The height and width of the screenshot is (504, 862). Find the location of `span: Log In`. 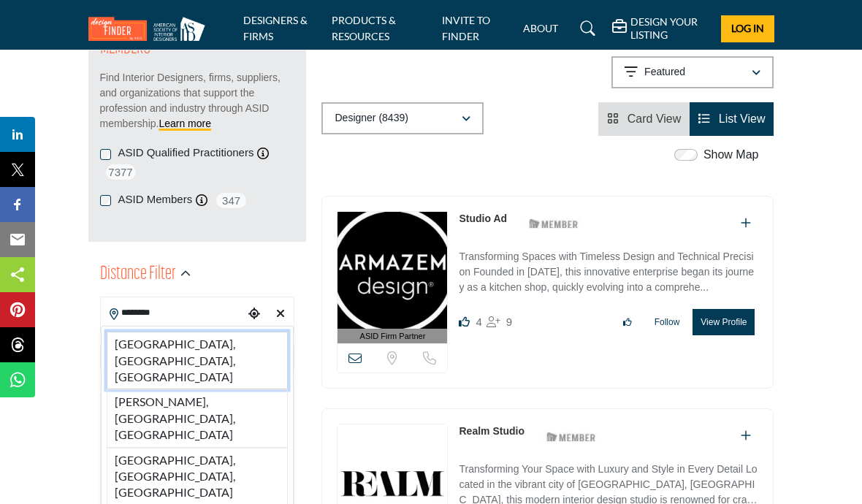

span: Log In is located at coordinates (747, 27).